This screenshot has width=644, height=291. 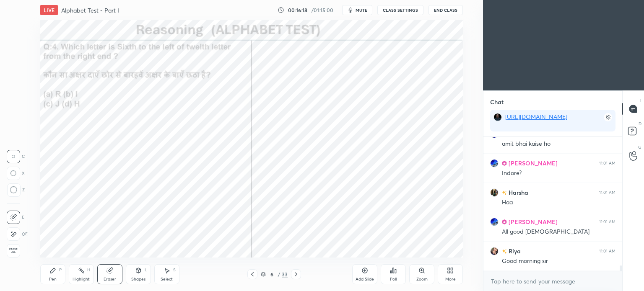 What do you see at coordinates (16, 157) in the screenshot?
I see `div: C` at bounding box center [16, 157].